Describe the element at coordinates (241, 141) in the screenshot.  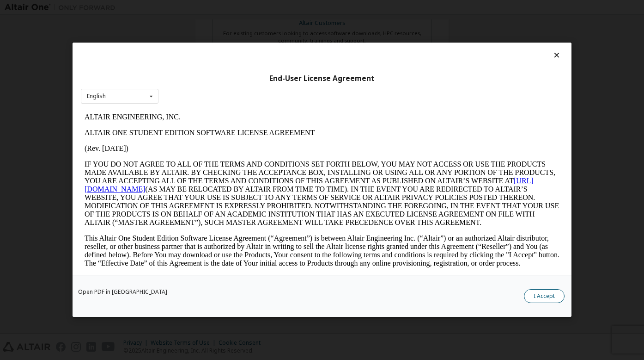
I see `p: This Altair One Student Edition Software License Agreement (“Agreement”) is between Altair Engine...` at that location.